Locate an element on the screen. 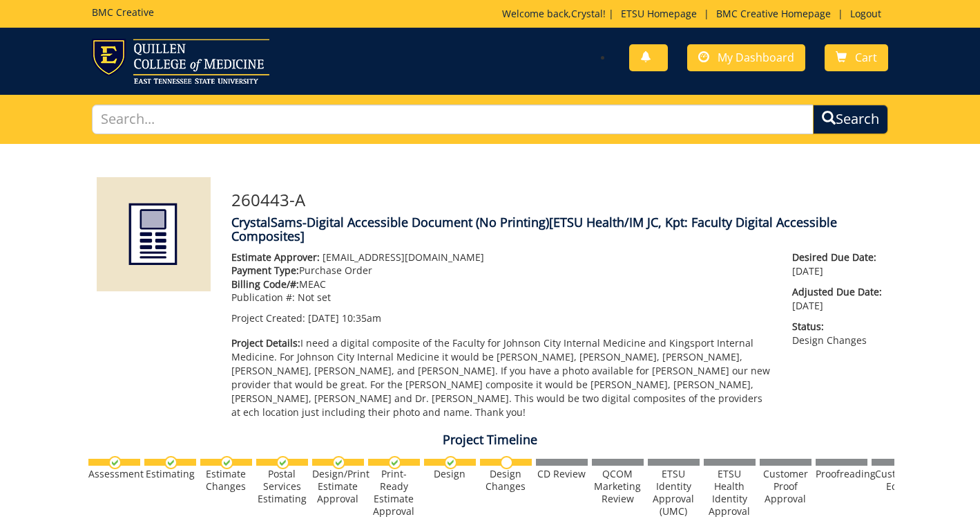 This screenshot has width=980, height=528. div: Design Changes is located at coordinates (506, 480).